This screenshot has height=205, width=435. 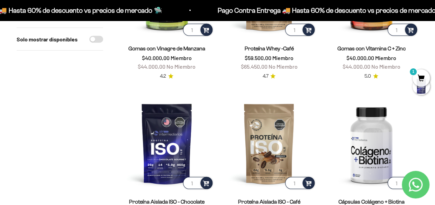 I want to click on a: Proteína Whey -Café, so click(x=269, y=48).